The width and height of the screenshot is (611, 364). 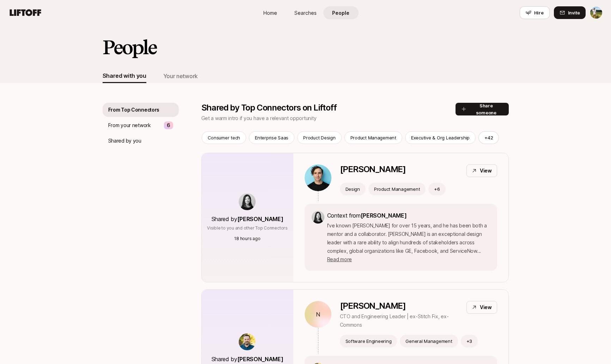 I want to click on p: Software Engineering, so click(x=368, y=341).